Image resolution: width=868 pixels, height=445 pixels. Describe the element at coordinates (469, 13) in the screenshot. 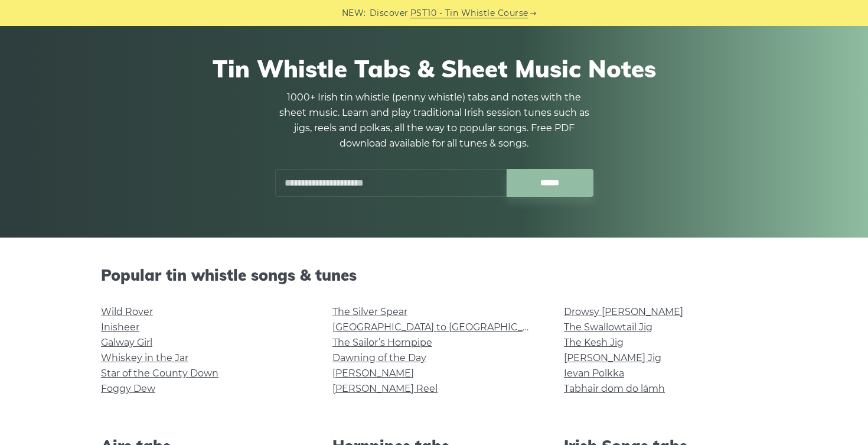

I see `a: PST10 - Tin Whistle Course` at that location.